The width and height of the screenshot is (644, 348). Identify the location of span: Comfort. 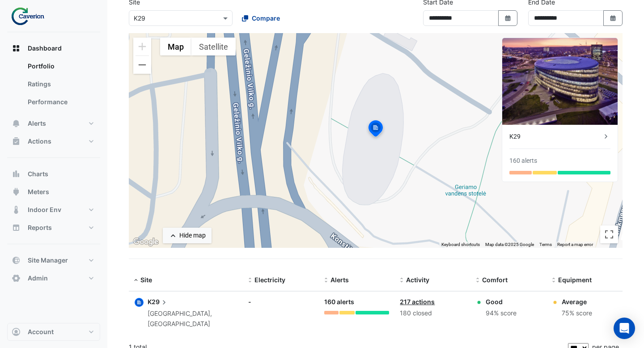
(494, 279).